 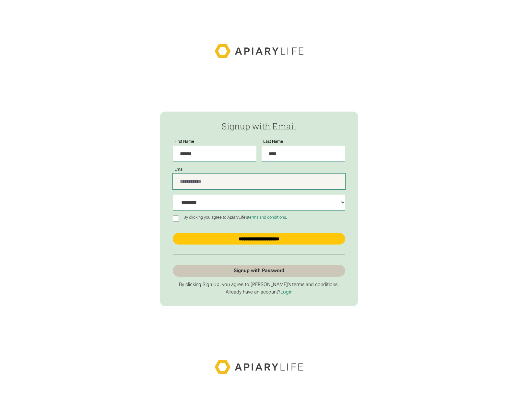 What do you see at coordinates (259, 270) in the screenshot?
I see `a: Signup with Password` at bounding box center [259, 270].